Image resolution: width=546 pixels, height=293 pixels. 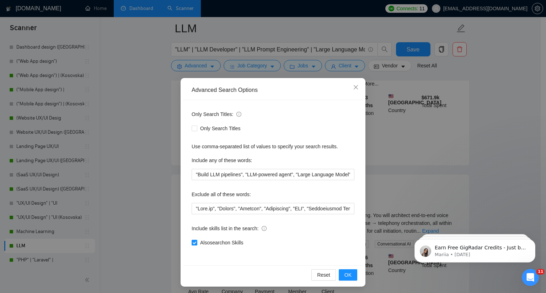 What do you see at coordinates (221, 243) in the screenshot?
I see `span: Also search on Skills` at bounding box center [221, 243].